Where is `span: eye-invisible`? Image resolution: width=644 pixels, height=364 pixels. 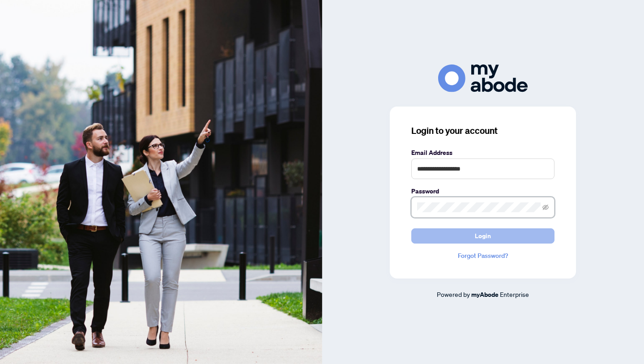 span: eye-invisible is located at coordinates (546, 208).